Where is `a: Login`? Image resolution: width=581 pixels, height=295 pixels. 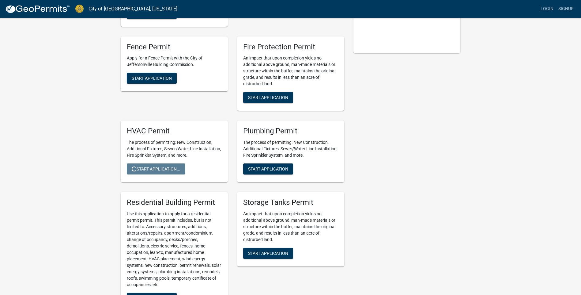
a: Login is located at coordinates (547, 9).